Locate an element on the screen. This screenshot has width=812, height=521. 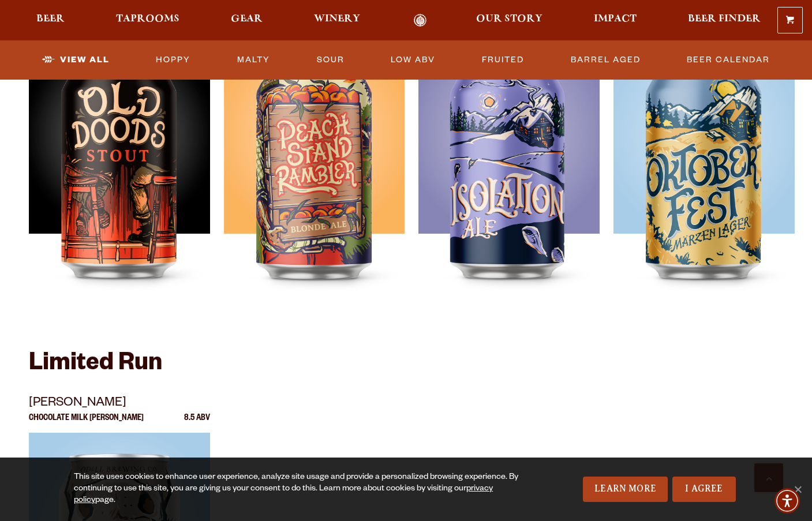
span: Our Story is located at coordinates (509, 19).